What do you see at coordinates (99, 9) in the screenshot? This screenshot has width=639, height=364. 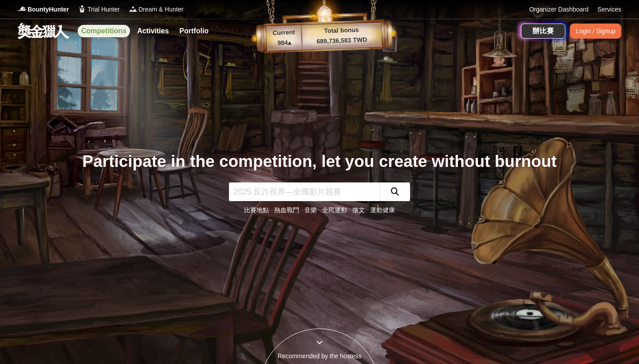 I see `a: LogoTrial Hunter` at bounding box center [99, 9].